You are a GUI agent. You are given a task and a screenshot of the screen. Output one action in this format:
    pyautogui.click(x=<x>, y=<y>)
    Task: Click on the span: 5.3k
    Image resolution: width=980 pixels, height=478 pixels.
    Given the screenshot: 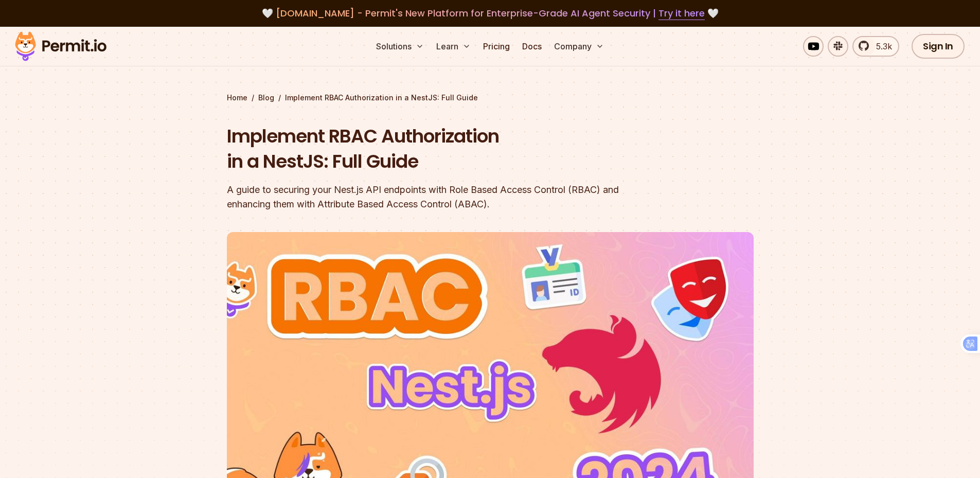 What is the action you would take?
    pyautogui.click(x=881, y=46)
    